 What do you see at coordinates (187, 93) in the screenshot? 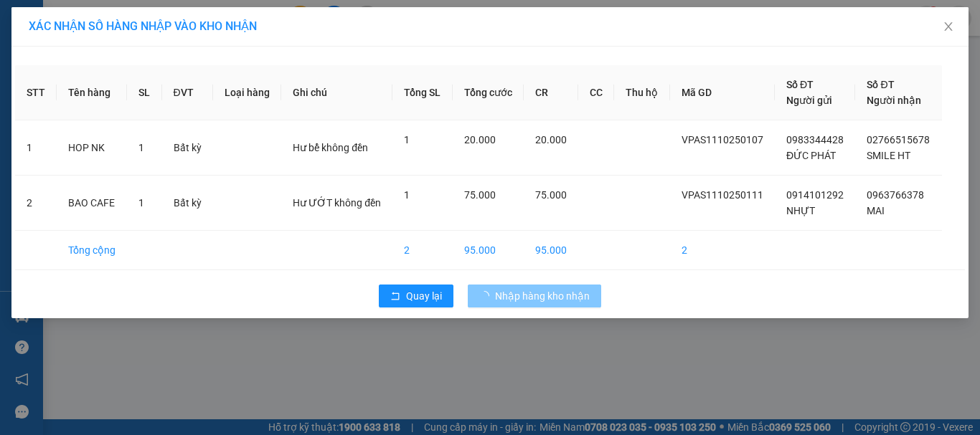
I see `th: ĐVT` at bounding box center [187, 93].